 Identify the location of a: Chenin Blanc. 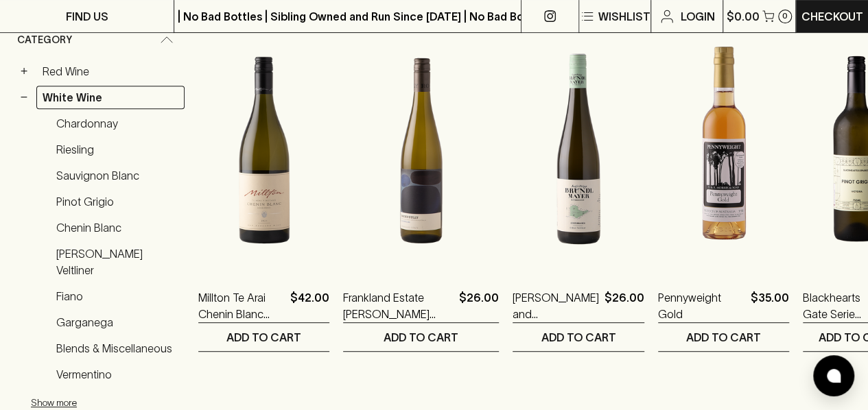
(118, 228).